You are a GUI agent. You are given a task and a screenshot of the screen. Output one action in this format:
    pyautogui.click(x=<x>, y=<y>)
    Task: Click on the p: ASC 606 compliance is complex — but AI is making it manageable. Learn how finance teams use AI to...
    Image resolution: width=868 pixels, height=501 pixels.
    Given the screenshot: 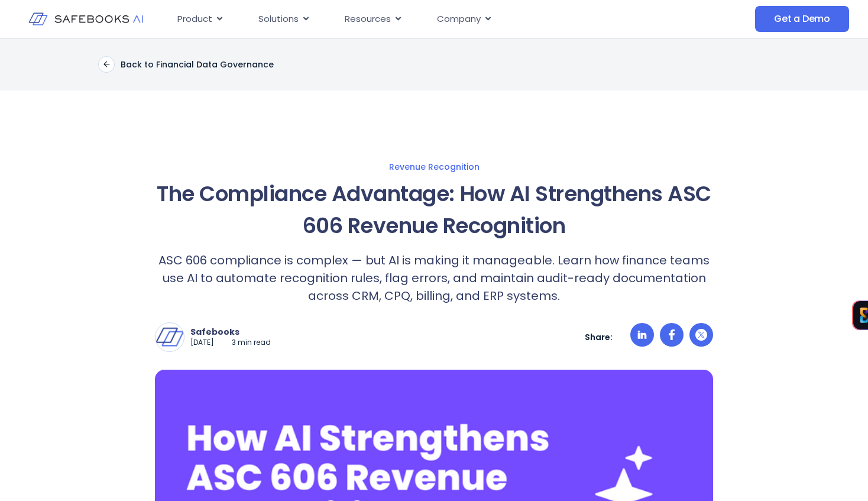 What is the action you would take?
    pyautogui.click(x=434, y=278)
    